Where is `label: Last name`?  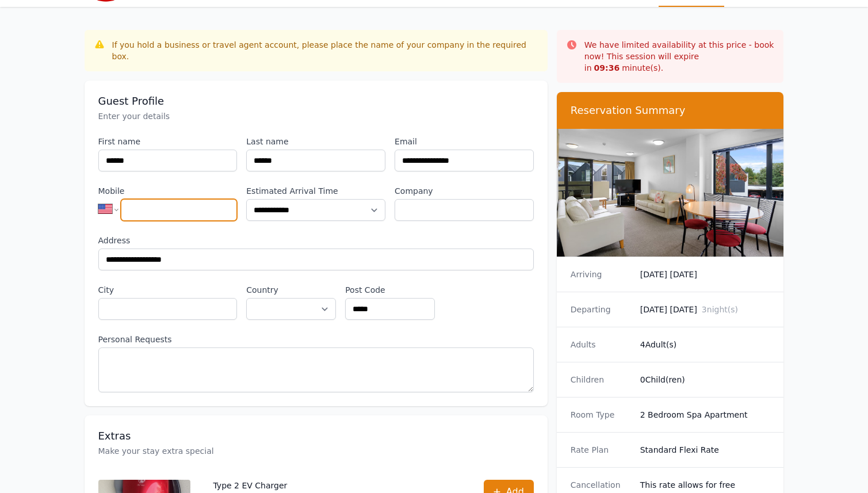
label: Last name is located at coordinates (315, 141).